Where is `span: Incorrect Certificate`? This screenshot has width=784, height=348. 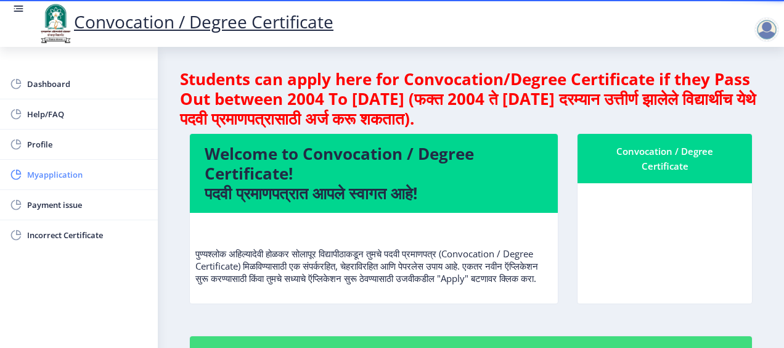
span: Incorrect Certificate is located at coordinates (88, 235).